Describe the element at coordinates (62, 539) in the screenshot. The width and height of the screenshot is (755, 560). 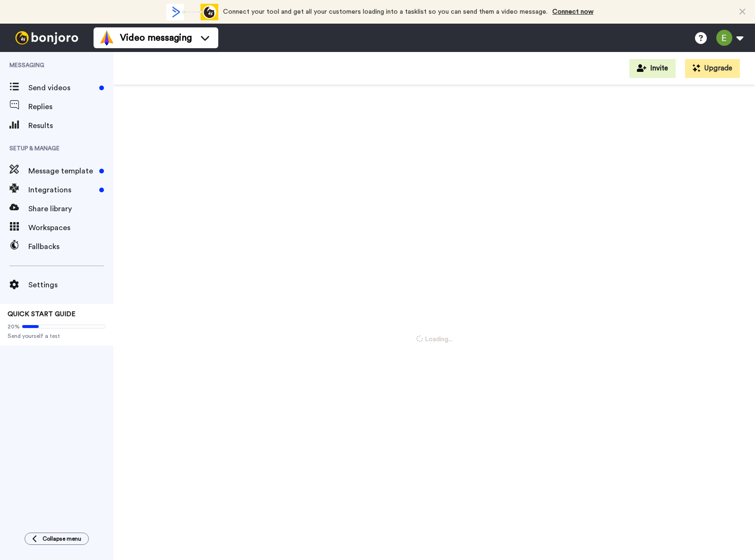
I see `span: Collapse menu` at that location.